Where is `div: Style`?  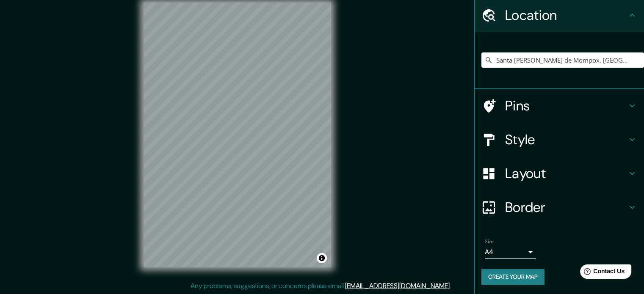 div: Style is located at coordinates (559, 140).